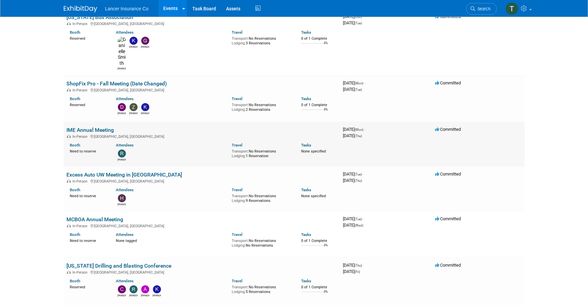  I want to click on div: Zachary Koster, so click(133, 113).